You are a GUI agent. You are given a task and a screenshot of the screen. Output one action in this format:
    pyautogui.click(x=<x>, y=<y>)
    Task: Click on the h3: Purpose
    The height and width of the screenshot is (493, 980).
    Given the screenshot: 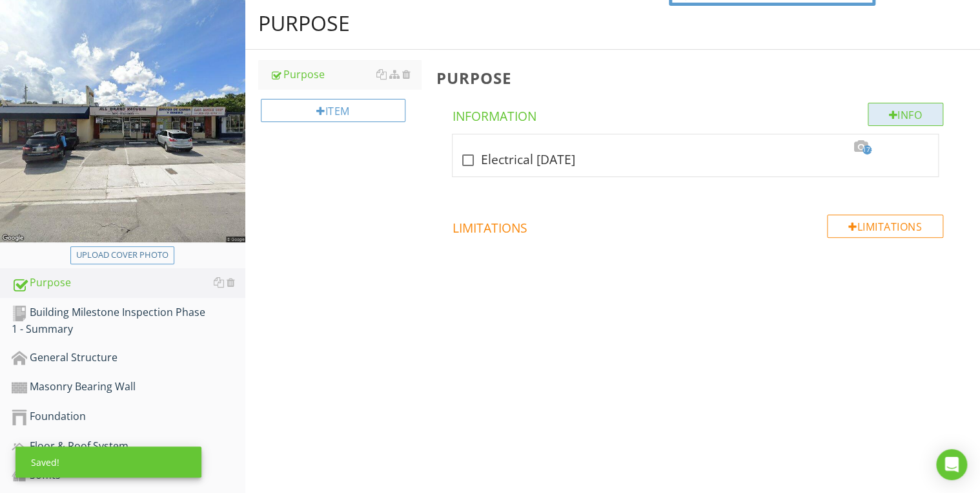 What is the action you would take?
    pyautogui.click(x=698, y=77)
    